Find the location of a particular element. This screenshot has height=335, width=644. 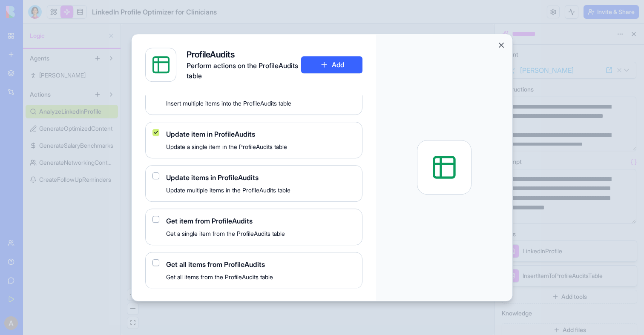

span: Insert multiple items into the ProfileAudits table is located at coordinates (261, 104).